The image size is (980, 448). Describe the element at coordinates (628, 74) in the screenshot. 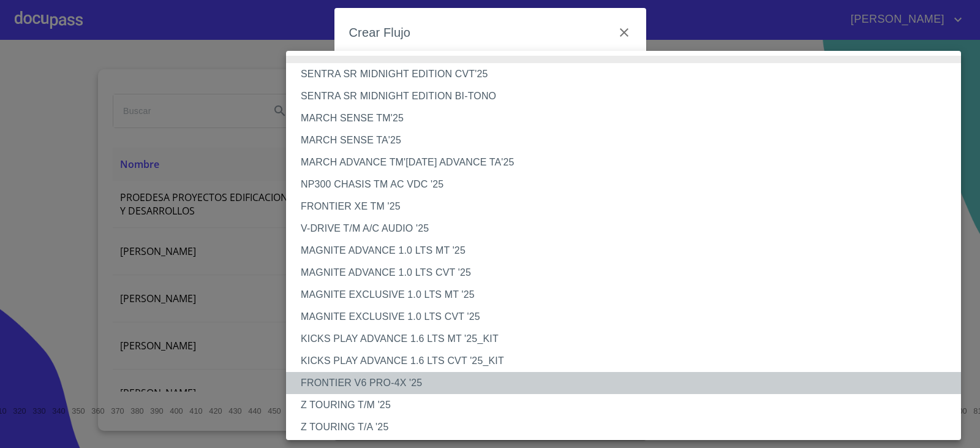

I see `li: SENTRA SR MIDNIGHT EDITION CVT'25` at that location.